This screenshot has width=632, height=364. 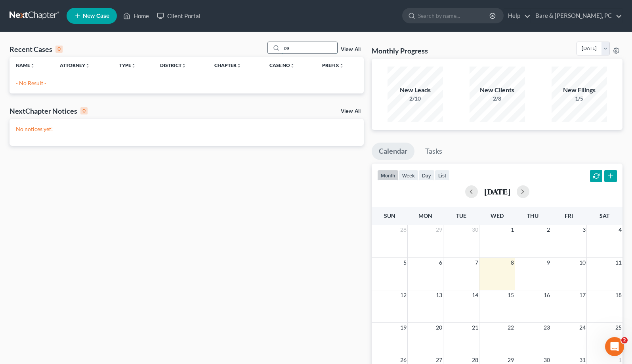 I want to click on a: Districtunfold_more, so click(x=173, y=65).